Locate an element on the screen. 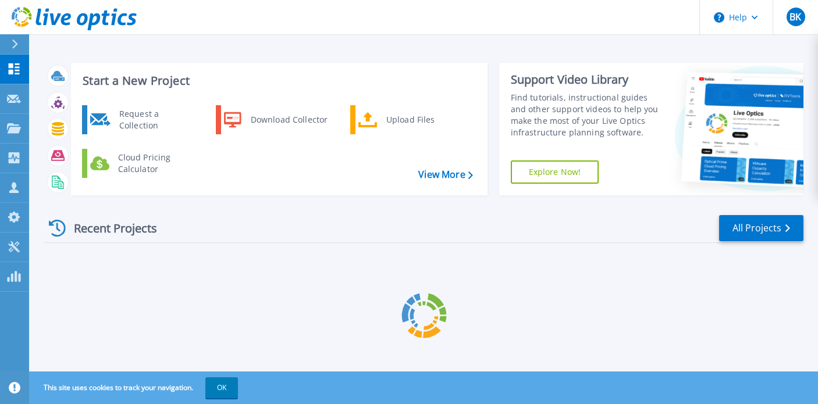 This screenshot has width=818, height=404. div: Recent Projects is located at coordinates (109, 228).